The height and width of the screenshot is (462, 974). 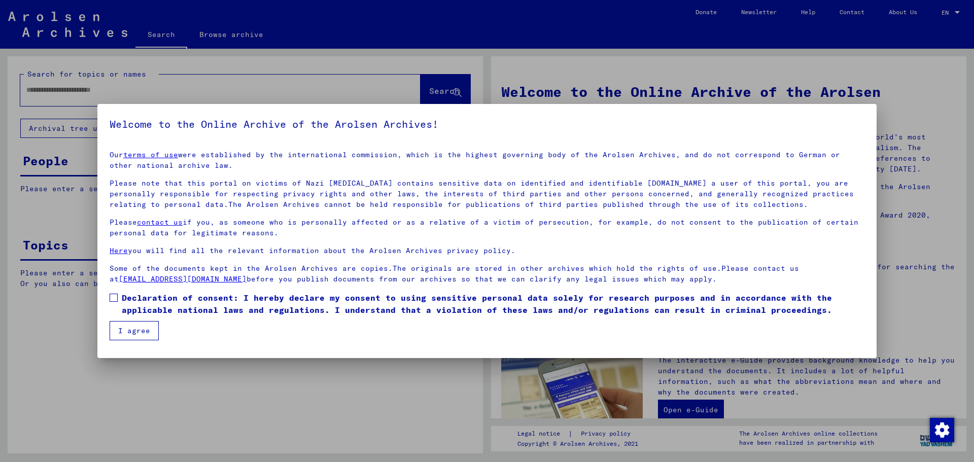 I want to click on button: I agree, so click(x=134, y=331).